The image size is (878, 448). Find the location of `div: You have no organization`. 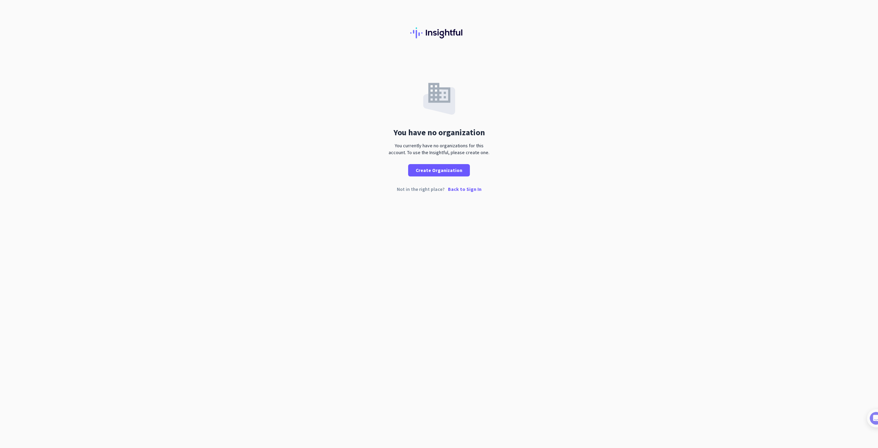

div: You have no organization is located at coordinates (439, 132).